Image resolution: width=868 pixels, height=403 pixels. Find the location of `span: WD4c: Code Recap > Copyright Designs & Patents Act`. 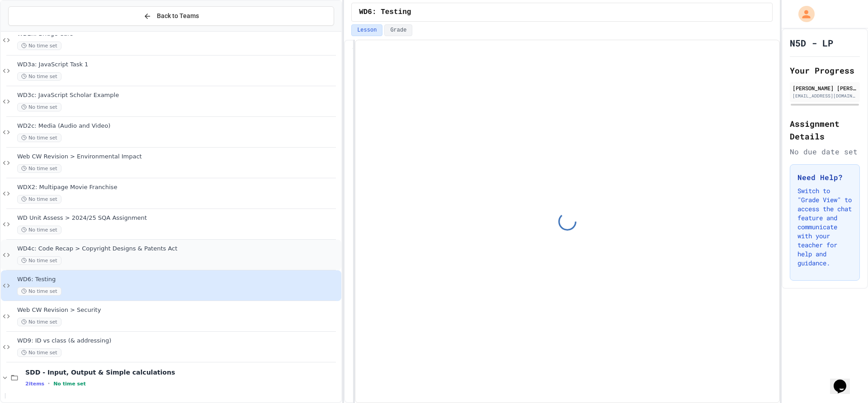

span: WD4c: Code Recap > Copyright Designs & Patents Act is located at coordinates (178, 248).